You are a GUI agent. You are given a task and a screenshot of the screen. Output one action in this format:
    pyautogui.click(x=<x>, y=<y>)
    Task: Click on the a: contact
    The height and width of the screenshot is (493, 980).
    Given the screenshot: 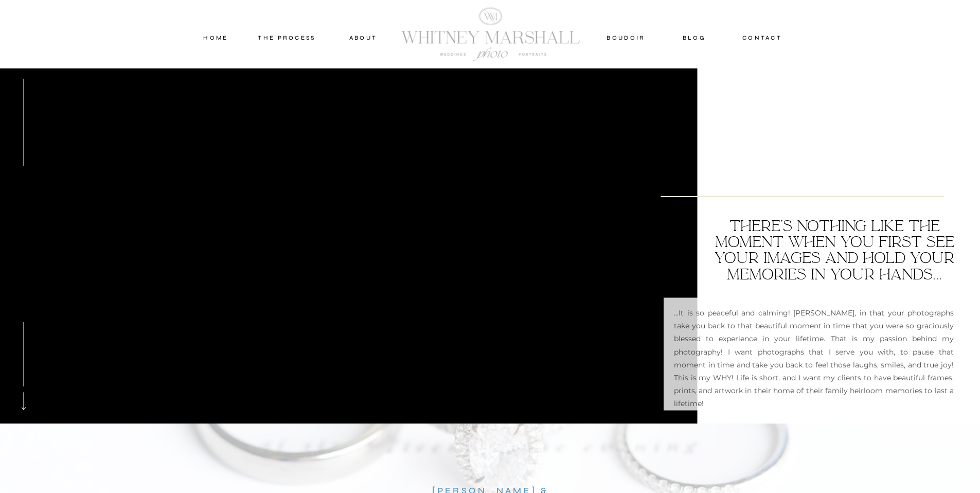 What is the action you would take?
    pyautogui.click(x=763, y=38)
    